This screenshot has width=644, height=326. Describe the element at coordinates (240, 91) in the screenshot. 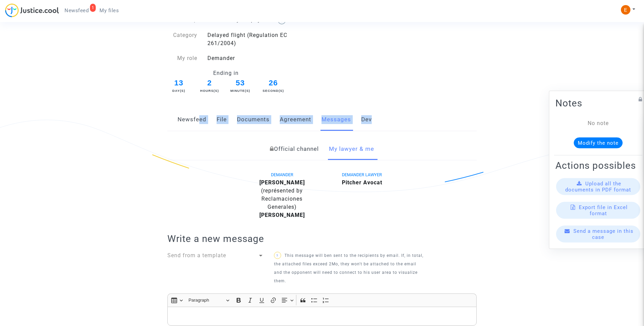

I see `div: Minute(s)` at that location.